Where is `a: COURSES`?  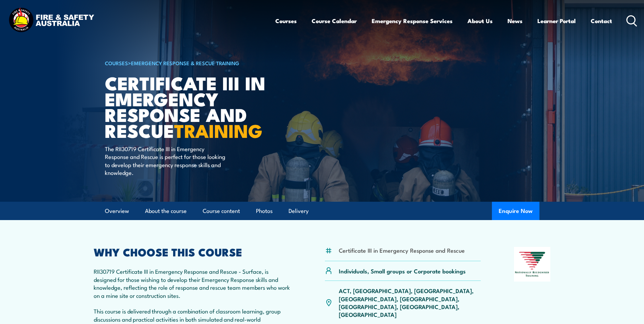 a: COURSES is located at coordinates (116, 63).